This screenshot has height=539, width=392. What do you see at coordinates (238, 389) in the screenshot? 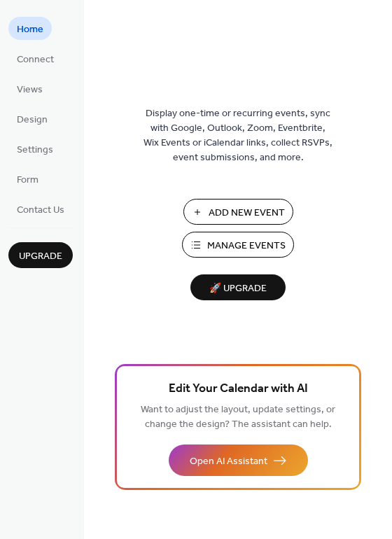
I see `span: Edit Your Calendar with AI` at bounding box center [238, 389].